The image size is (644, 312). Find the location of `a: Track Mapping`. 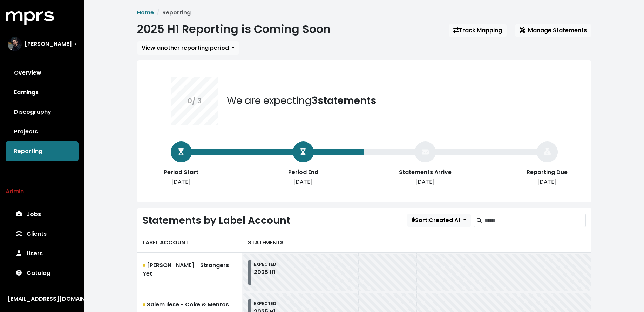

a: Track Mapping is located at coordinates (478, 31).